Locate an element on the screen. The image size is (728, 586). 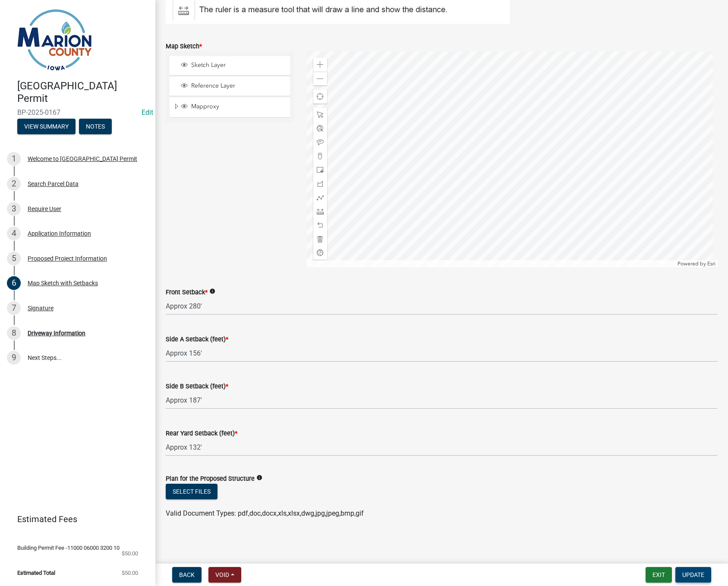
div: 9 is located at coordinates (14, 358).